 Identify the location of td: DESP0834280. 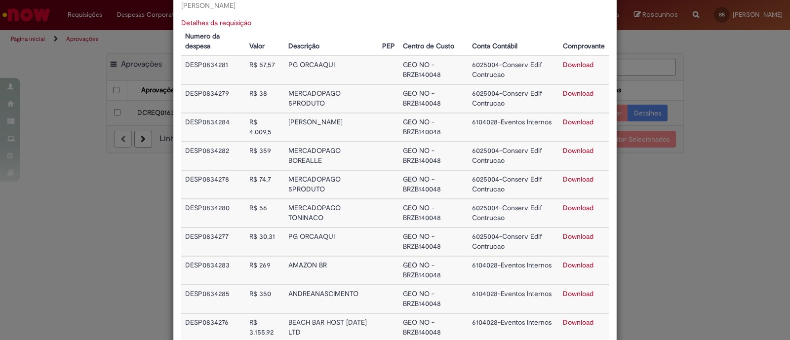
(213, 213).